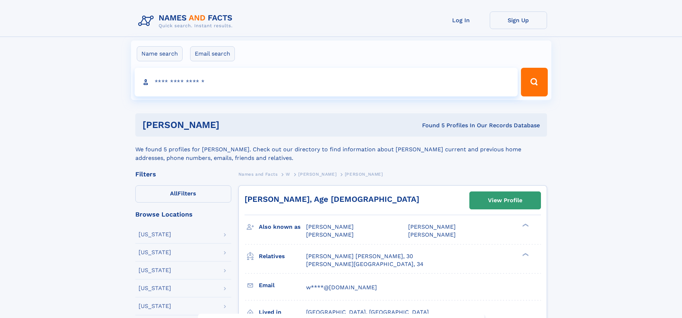 The image size is (682, 318). I want to click on input: search input, so click(326, 82).